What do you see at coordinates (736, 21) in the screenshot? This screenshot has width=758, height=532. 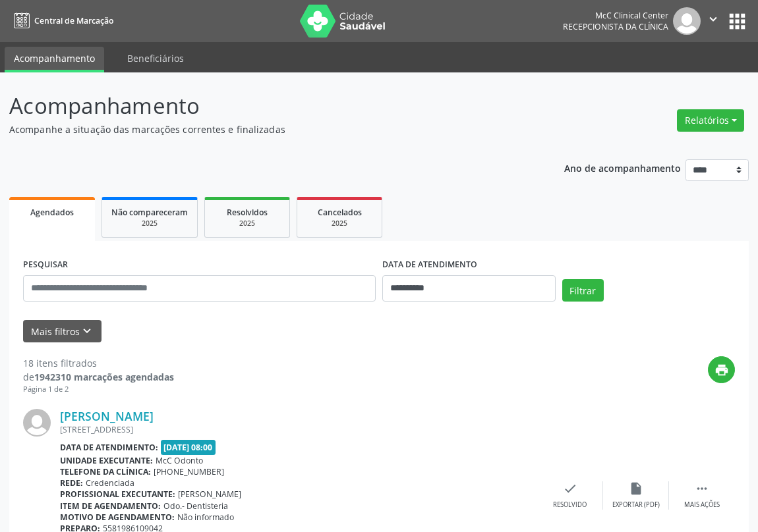 I see `button: apps` at bounding box center [736, 21].